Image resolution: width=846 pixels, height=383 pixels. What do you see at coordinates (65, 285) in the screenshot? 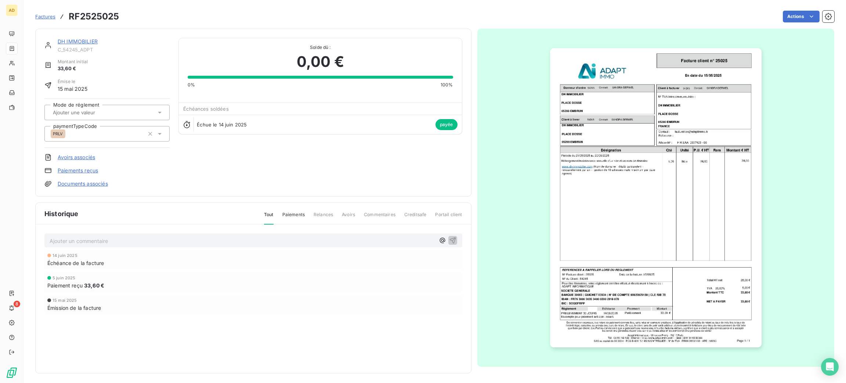
I see `span: Paiement reçu` at bounding box center [65, 285].